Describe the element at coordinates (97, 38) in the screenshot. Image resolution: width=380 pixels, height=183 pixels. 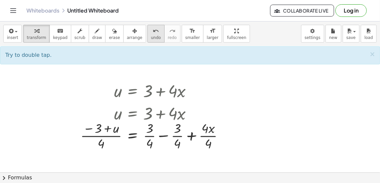
I see `span: draw` at that location.